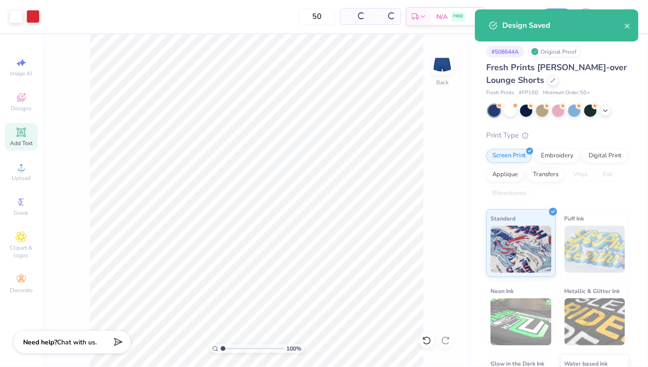  Describe the element at coordinates (21, 252) in the screenshot. I see `span: Clipart & logos` at that location.